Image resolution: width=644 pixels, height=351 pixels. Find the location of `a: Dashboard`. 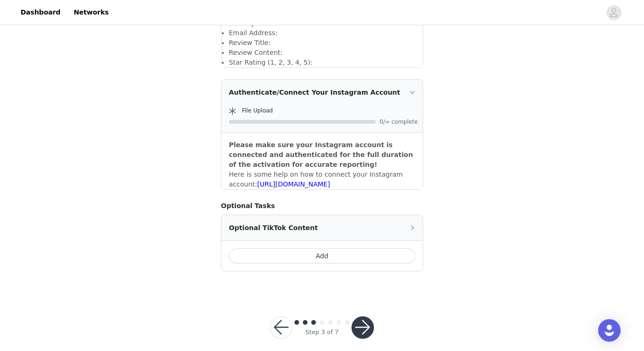

a: Dashboard is located at coordinates (41, 13).